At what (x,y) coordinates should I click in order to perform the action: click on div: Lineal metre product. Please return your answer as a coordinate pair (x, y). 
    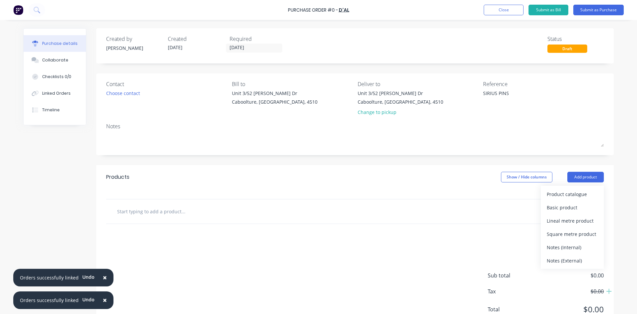
    Looking at the image, I should click on (572, 220).